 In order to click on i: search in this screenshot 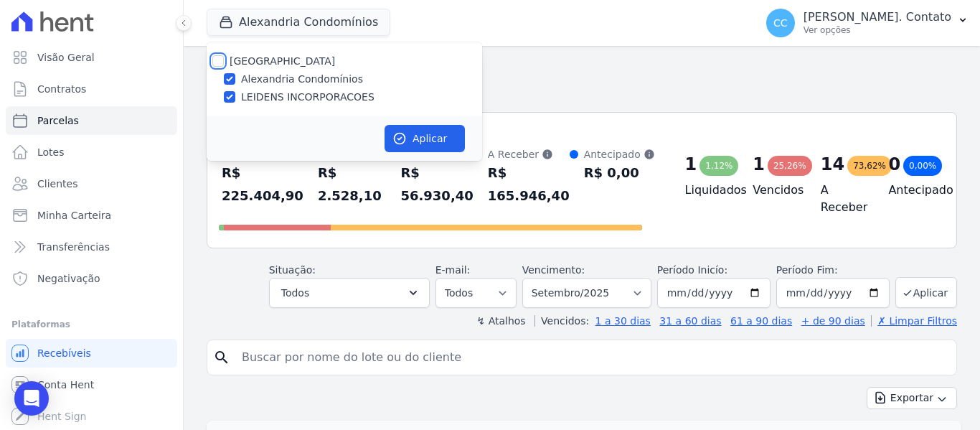, I will do `click(221, 358)`.